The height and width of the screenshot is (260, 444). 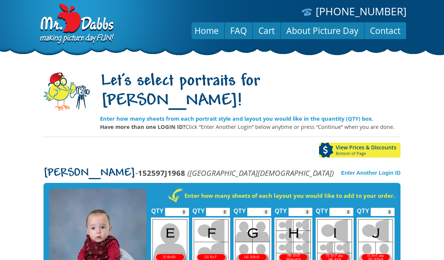 I want to click on a: Contact, so click(x=385, y=31).